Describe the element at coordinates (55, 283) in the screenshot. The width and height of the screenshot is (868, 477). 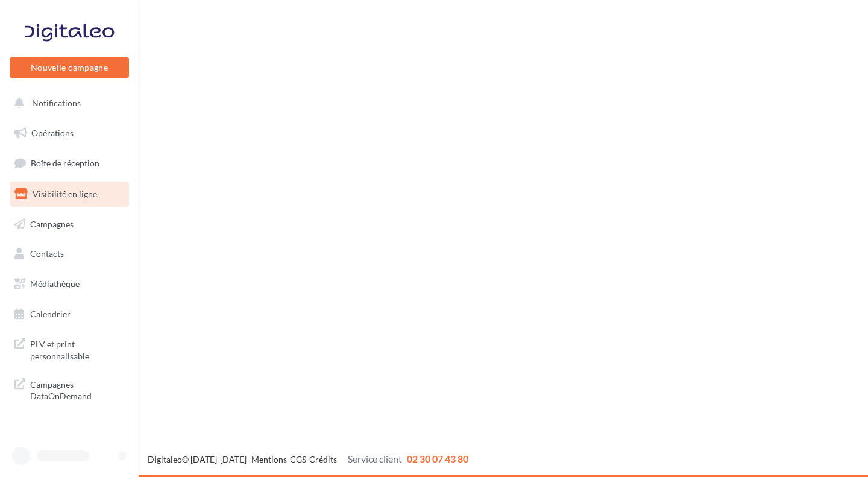
I see `span: Médiathèque` at that location.